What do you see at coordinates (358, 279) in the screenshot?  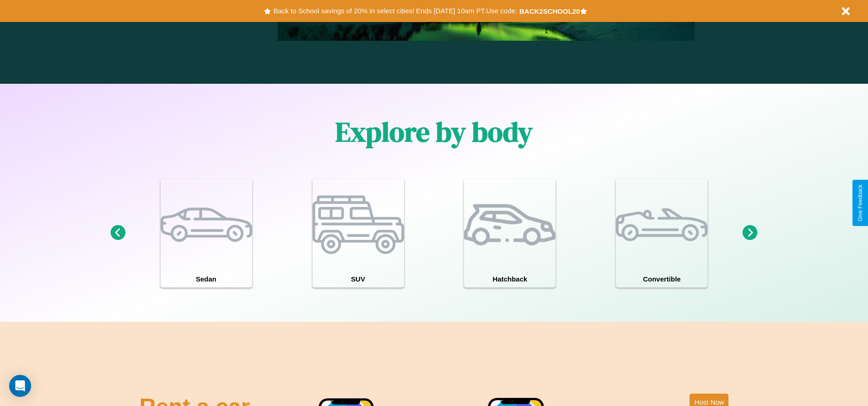 I see `h4: SUV` at bounding box center [358, 279].